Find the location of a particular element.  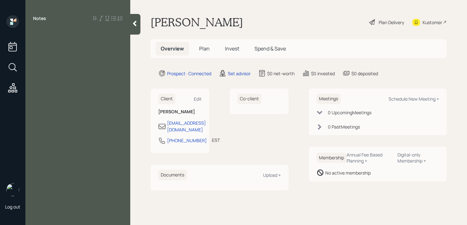

div: Log out is located at coordinates (13, 207).